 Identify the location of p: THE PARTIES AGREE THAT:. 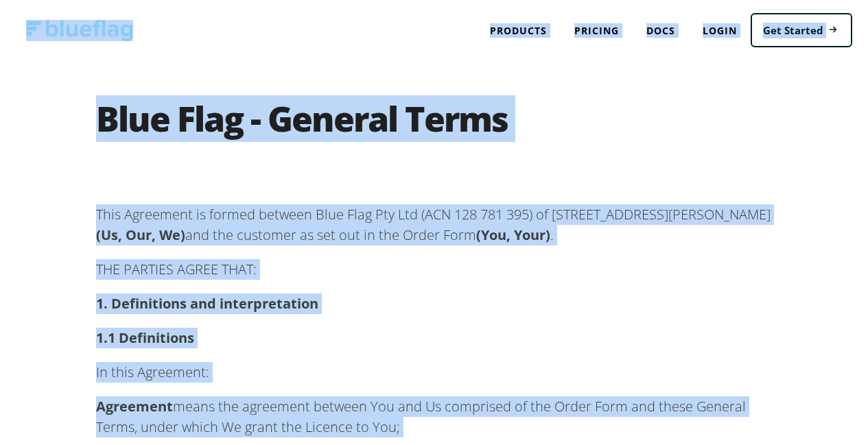
(440, 267).